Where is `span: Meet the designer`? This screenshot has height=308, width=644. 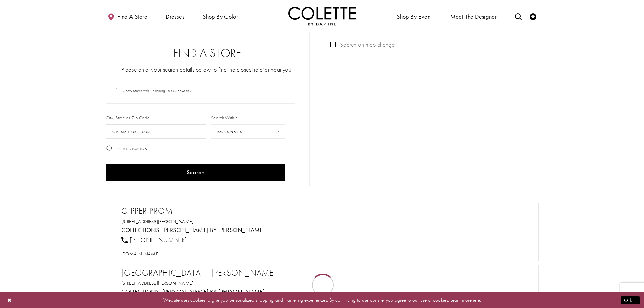 span: Meet the designer is located at coordinates (473, 17).